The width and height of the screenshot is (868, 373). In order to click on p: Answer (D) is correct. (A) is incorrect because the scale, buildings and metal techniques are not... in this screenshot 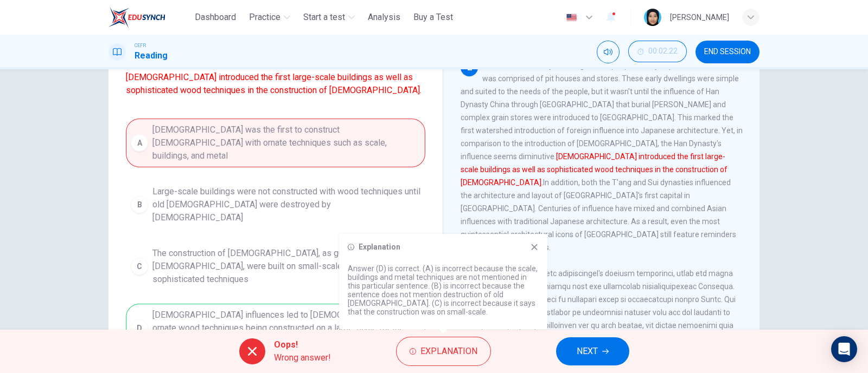, I will do `click(443, 291)`.